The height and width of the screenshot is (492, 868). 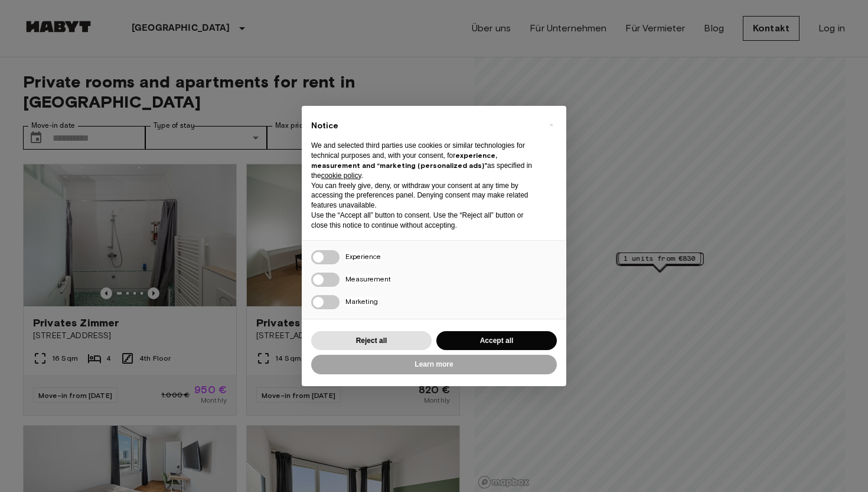 What do you see at coordinates (341, 176) in the screenshot?
I see `a: cookie policy` at bounding box center [341, 176].